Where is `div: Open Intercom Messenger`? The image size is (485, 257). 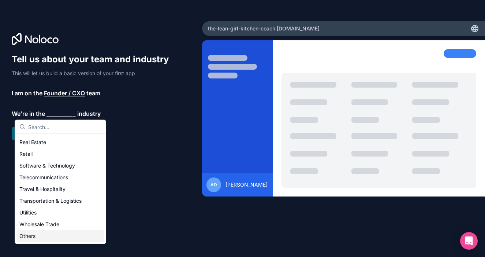
div: Open Intercom Messenger is located at coordinates (469, 241).